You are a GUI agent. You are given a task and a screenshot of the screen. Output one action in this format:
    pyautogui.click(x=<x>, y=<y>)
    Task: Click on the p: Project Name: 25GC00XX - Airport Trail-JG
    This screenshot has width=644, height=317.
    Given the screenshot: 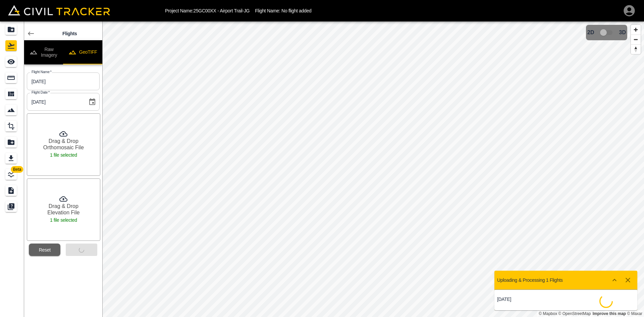 What is the action you would take?
    pyautogui.click(x=207, y=11)
    